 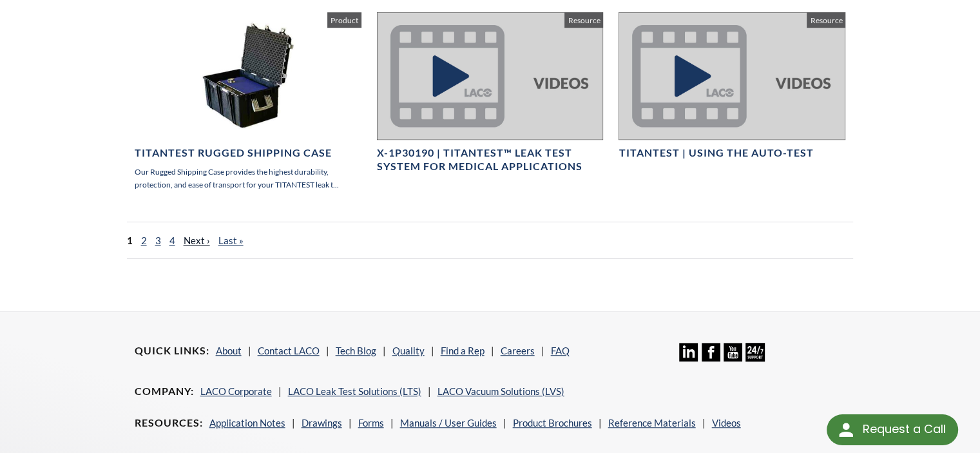 What do you see at coordinates (158, 241) in the screenshot?
I see `a: 3` at bounding box center [158, 241].